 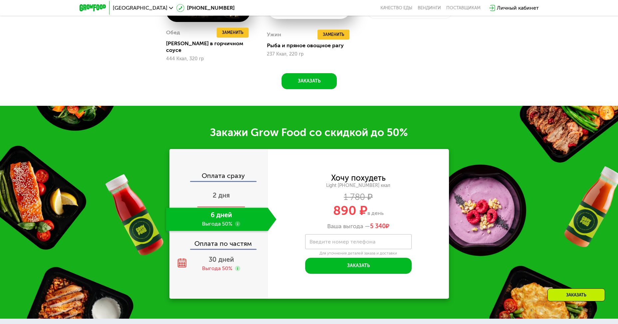 I want to click on span: 2 дня, so click(x=221, y=195).